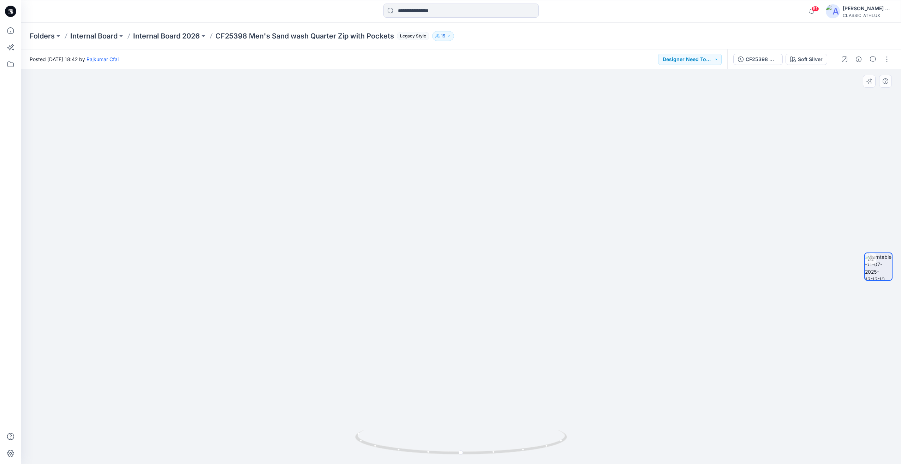  Describe the element at coordinates (305, 36) in the screenshot. I see `p: CF25398 Men's Sand wash Quarter Zip with Pockets` at that location.